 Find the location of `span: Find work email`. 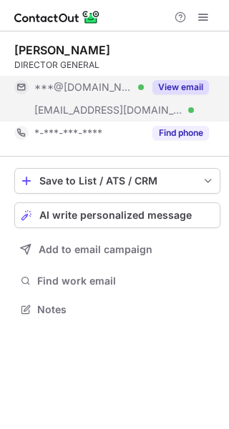

span: Find work email is located at coordinates (126, 281).